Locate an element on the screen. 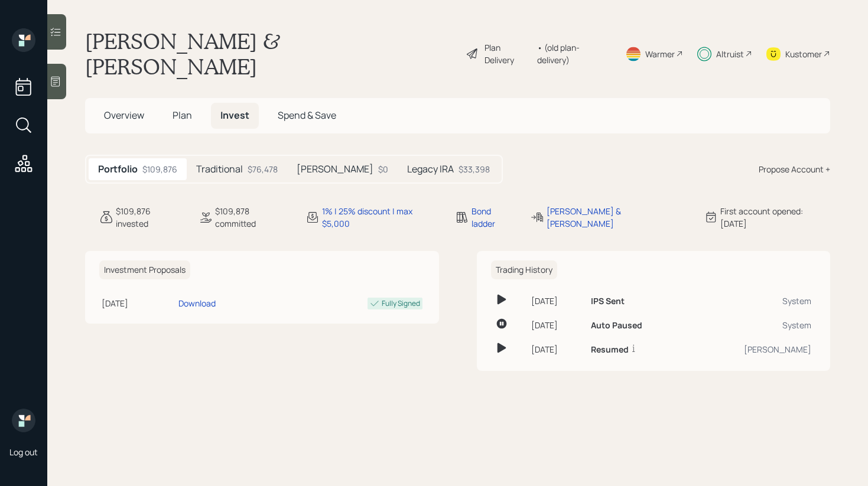  div: 1% | 25% discount | max $5,000 is located at coordinates (381, 218).